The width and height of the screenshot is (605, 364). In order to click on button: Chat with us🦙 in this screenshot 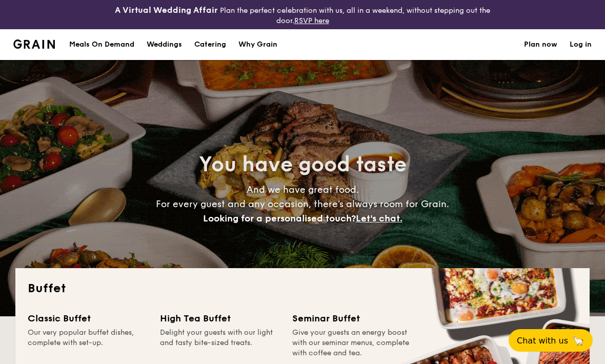, I will do `click(551, 341)`.